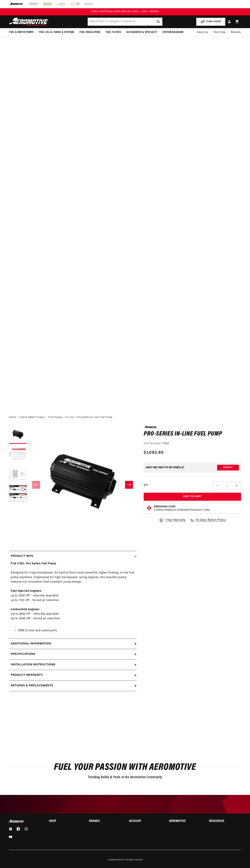 The width and height of the screenshot is (250, 868). What do you see at coordinates (185, 821) in the screenshot?
I see `summary: Aeromotive` at bounding box center [185, 821].